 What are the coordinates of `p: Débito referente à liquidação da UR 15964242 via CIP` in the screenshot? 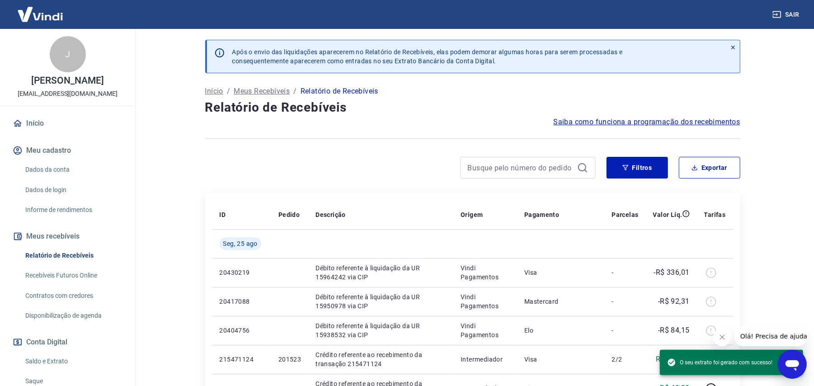 It's located at (381, 273).